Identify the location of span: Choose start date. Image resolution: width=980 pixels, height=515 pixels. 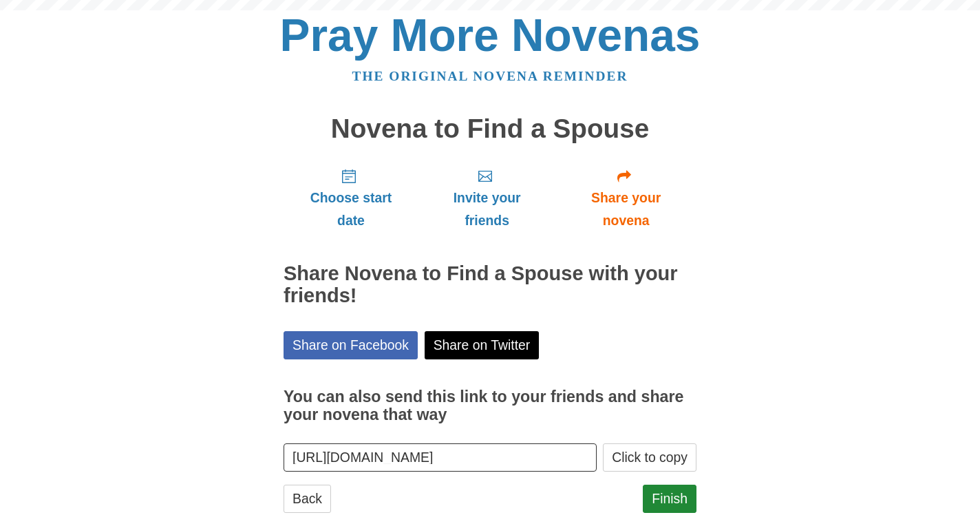
(351, 209).